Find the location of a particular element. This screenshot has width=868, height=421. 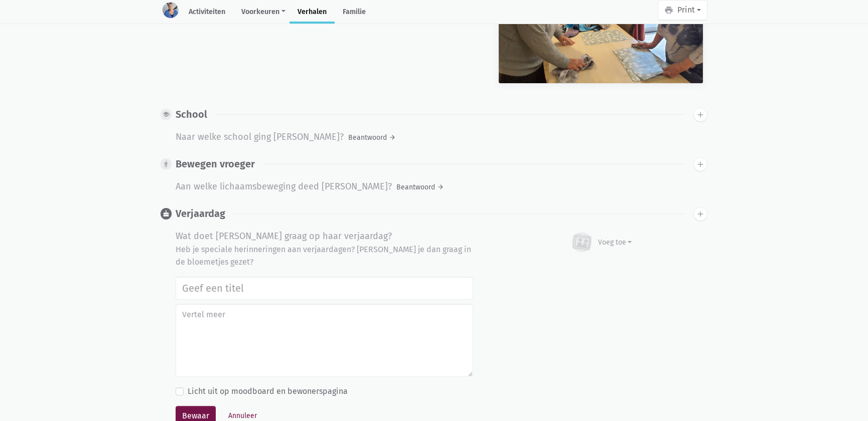

input: Geef een titel is located at coordinates (324, 288).